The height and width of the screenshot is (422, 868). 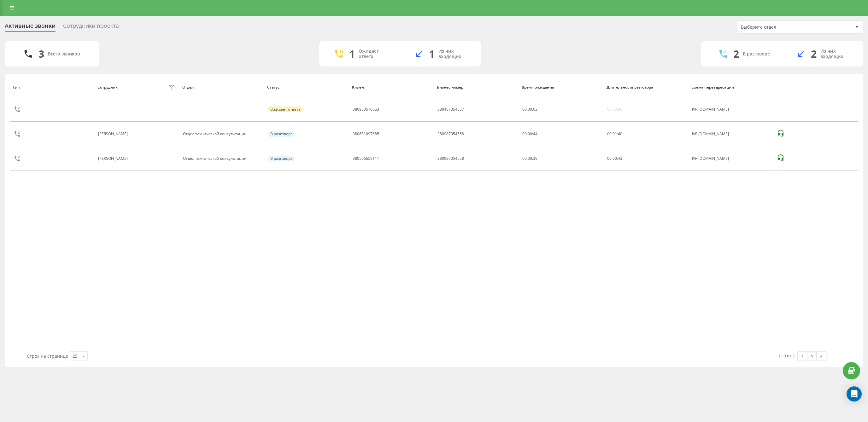 I want to click on div: Сотрудник, so click(x=108, y=87).